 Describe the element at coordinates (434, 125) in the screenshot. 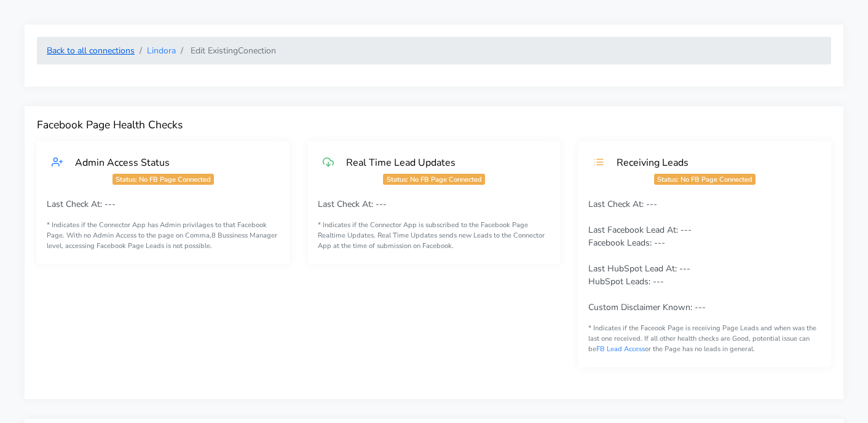

I see `h4: Facebook Page Health Checks` at that location.